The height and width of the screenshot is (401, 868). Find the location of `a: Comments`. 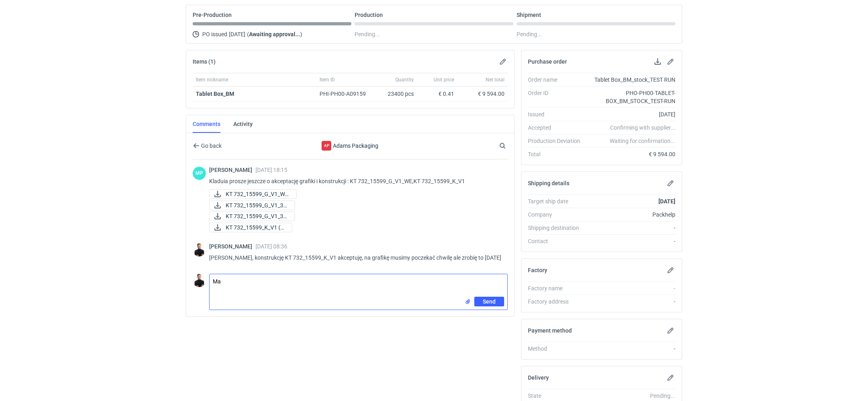

a: Comments is located at coordinates (206, 124).